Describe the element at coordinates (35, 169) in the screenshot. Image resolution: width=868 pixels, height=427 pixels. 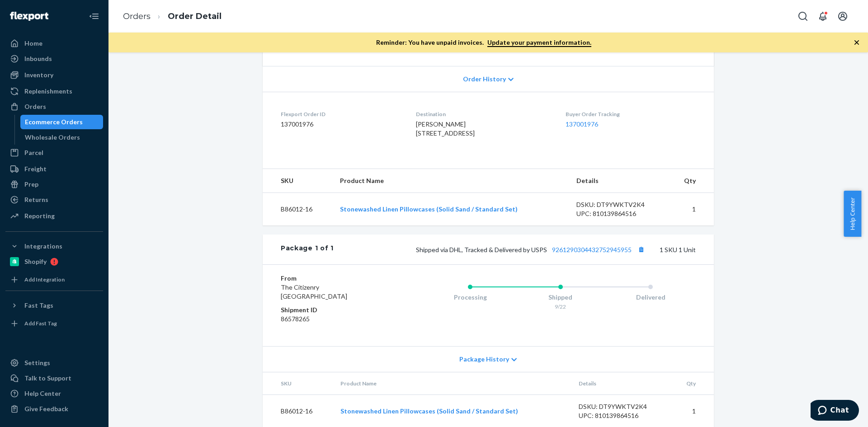
I see `div: Freight` at that location.